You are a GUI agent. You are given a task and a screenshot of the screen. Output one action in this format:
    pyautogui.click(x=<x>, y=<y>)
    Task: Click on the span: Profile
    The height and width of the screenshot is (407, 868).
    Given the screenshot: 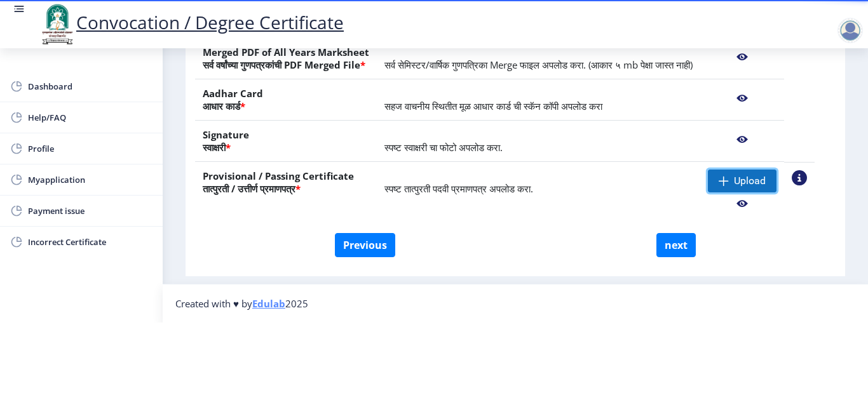 What is the action you would take?
    pyautogui.click(x=90, y=149)
    